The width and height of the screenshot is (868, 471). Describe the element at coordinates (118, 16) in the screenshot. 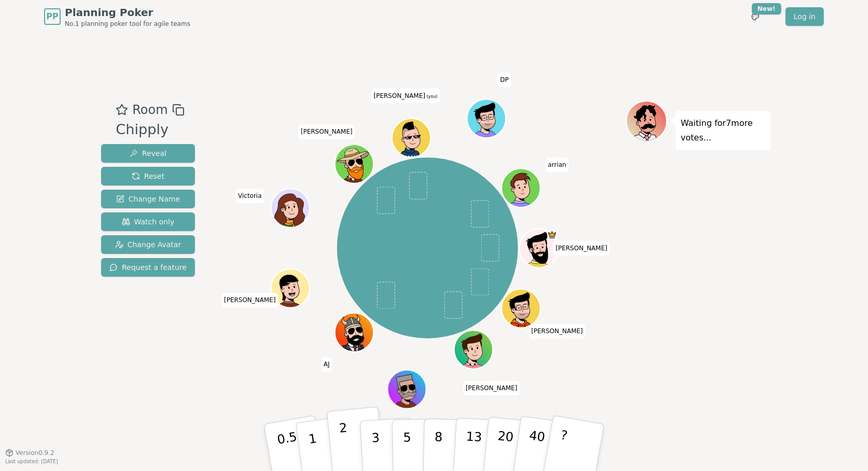

I see `a: PPPlanning PokerNo.1 planning poker tool for agile teams` at that location.